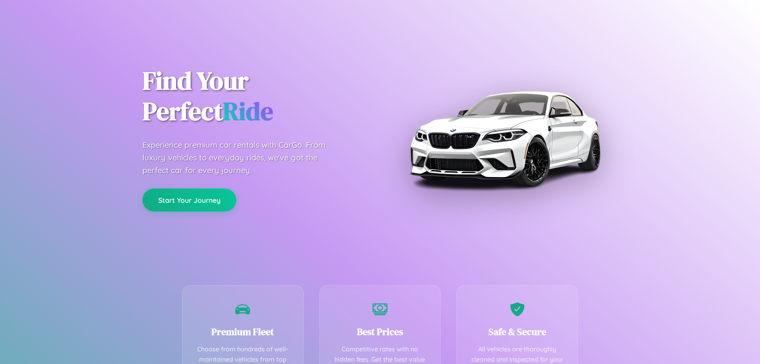 Image resolution: width=760 pixels, height=364 pixels. Describe the element at coordinates (189, 200) in the screenshot. I see `button: Start Your Journey` at that location.